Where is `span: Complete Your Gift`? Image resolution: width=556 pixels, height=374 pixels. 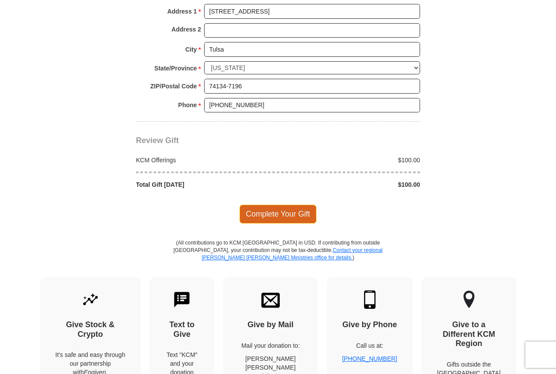
span: Complete Your Gift is located at coordinates (278, 214).